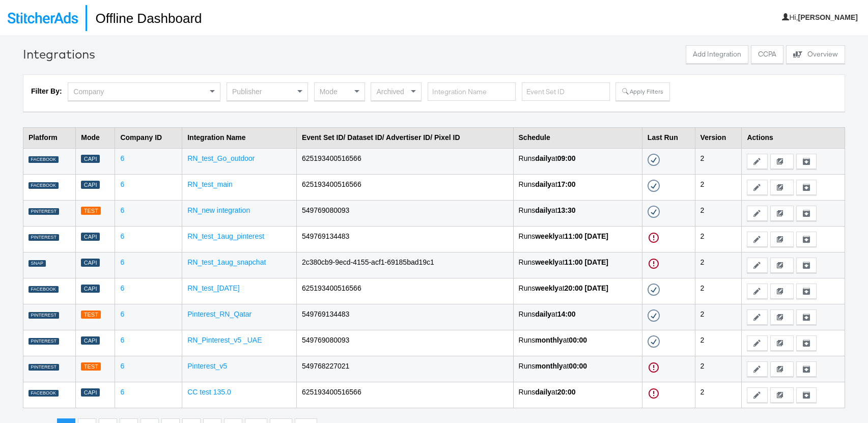 The width and height of the screenshot is (868, 423). Describe the element at coordinates (793, 137) in the screenshot. I see `th: Actions` at that location.